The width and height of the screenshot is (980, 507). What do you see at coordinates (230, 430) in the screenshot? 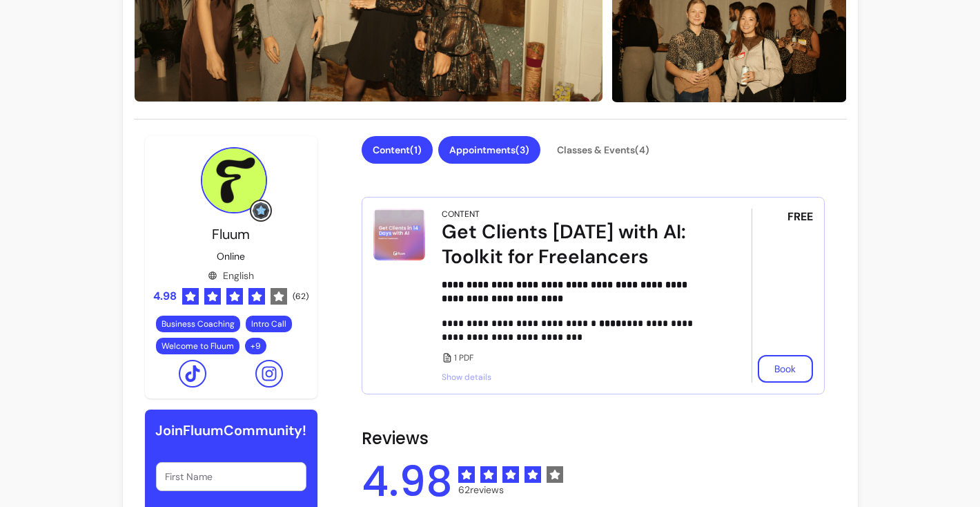
I see `h6: Join Fluum Community!` at bounding box center [230, 430].